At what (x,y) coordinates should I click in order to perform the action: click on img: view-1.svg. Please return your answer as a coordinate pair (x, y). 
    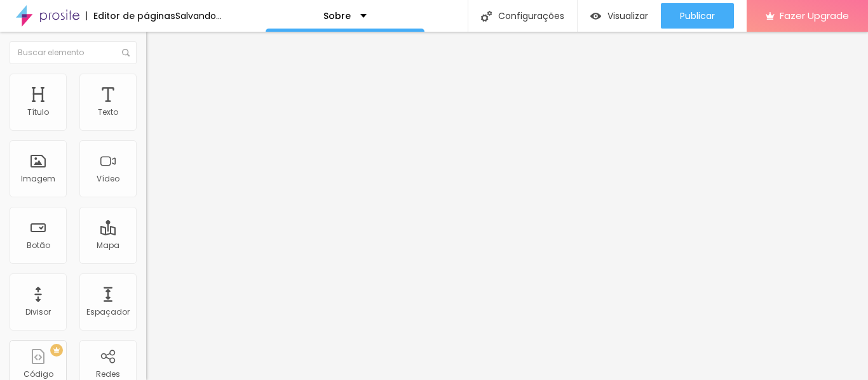
    Looking at the image, I should click on (595, 16).